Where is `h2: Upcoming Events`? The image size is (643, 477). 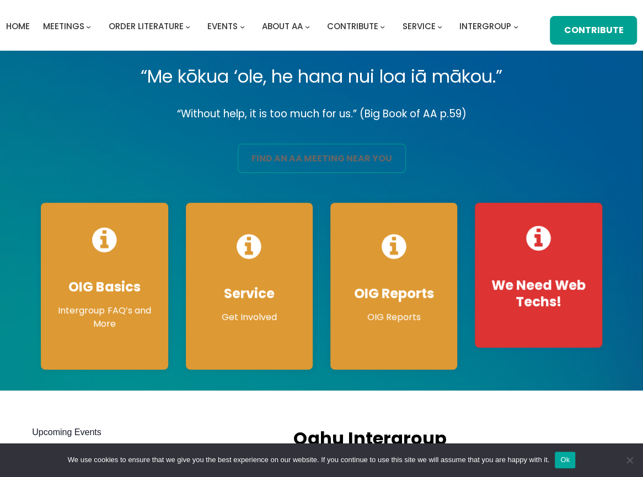
h2: Upcoming Events is located at coordinates (152, 433).